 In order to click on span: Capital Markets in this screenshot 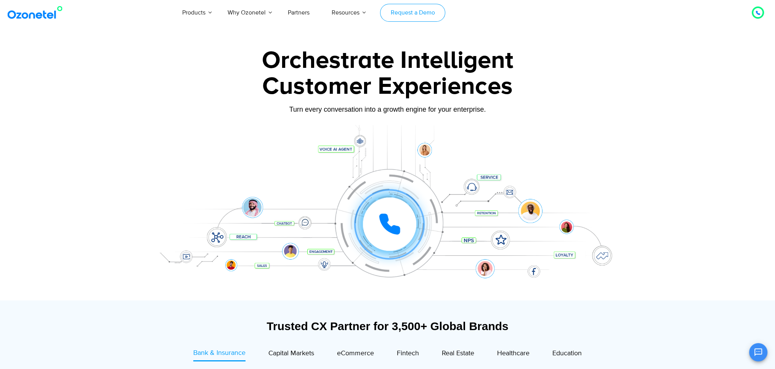, I will do `click(291, 353)`.